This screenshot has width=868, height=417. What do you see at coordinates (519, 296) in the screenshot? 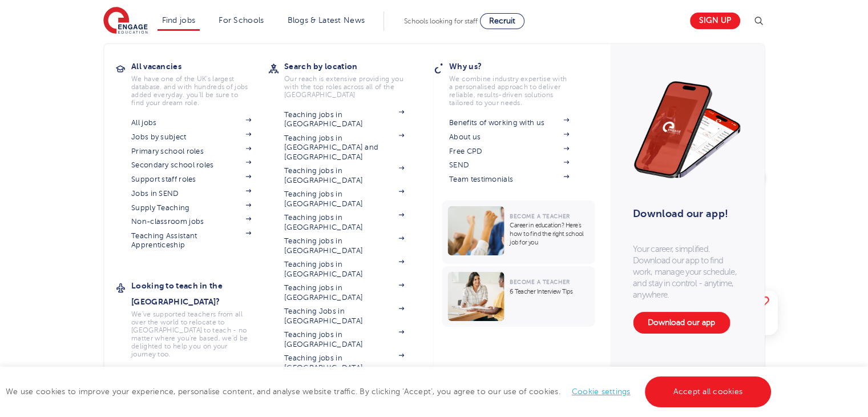
I see `a: Become a Teacher6 Teacher Interview Tips` at bounding box center [519, 296].